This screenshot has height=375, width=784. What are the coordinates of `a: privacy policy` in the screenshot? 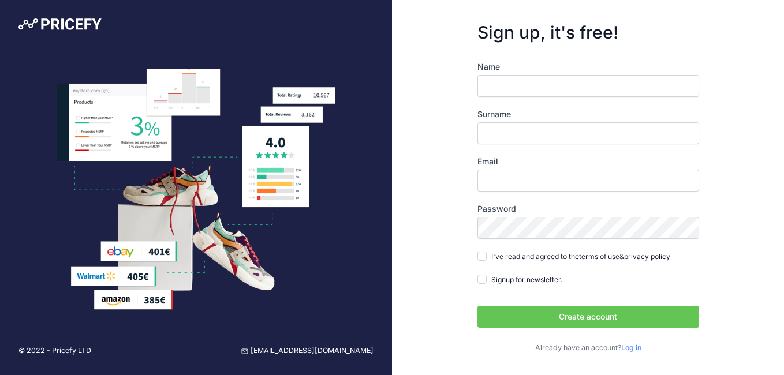 It's located at (647, 256).